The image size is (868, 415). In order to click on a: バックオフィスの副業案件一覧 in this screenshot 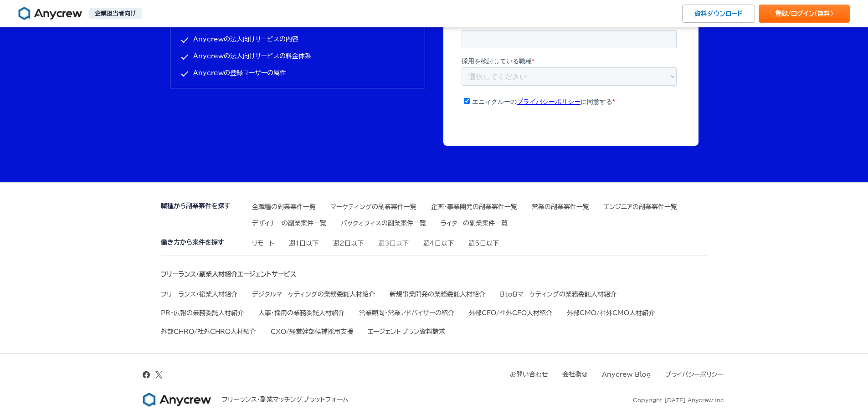, I will do `click(383, 223)`.